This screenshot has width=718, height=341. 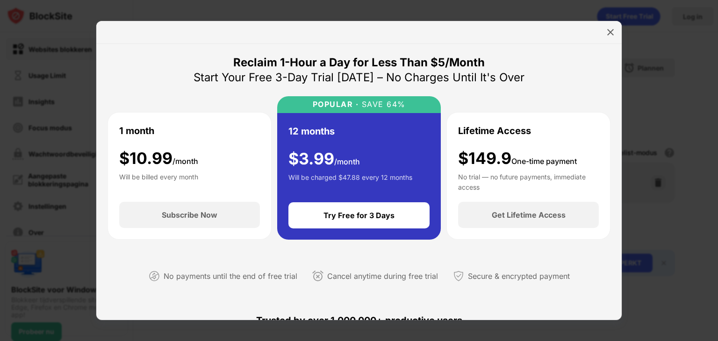 I want to click on div: No payments until the end of free trial, so click(x=230, y=276).